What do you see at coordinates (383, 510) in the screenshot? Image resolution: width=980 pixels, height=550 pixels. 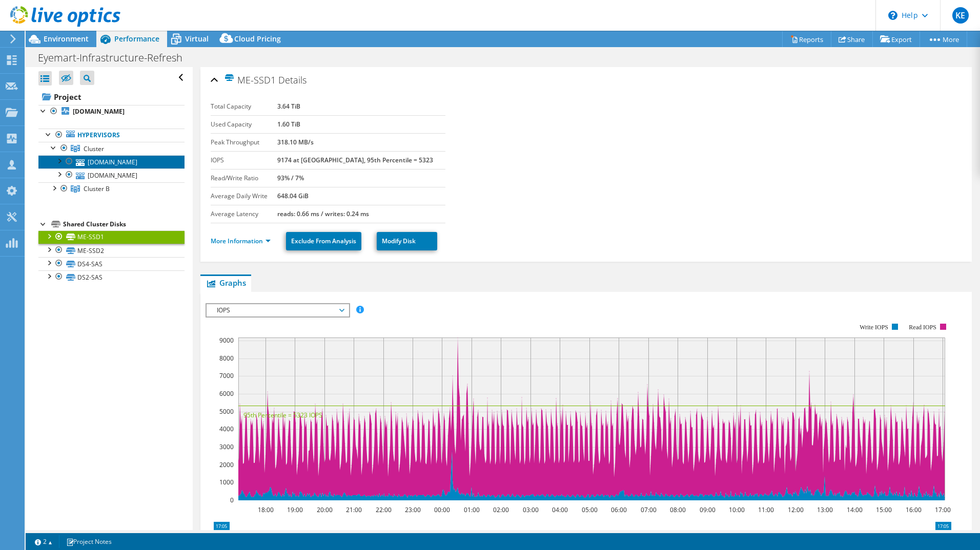 I see `text: 22:00` at bounding box center [383, 510].